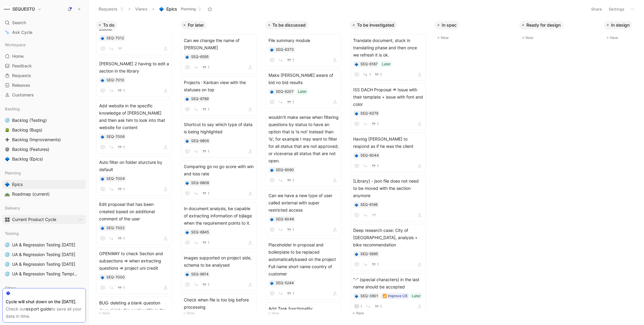  I want to click on span: Planning, so click(188, 9).